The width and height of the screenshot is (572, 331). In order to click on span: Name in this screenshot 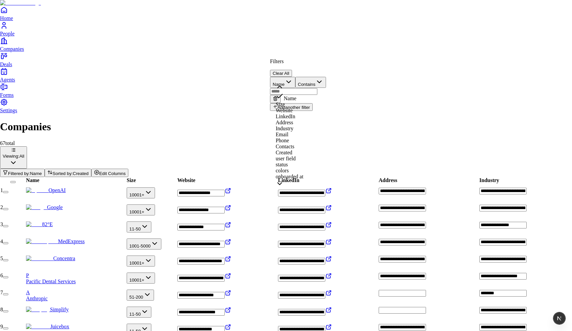, I will do `click(290, 98)`.